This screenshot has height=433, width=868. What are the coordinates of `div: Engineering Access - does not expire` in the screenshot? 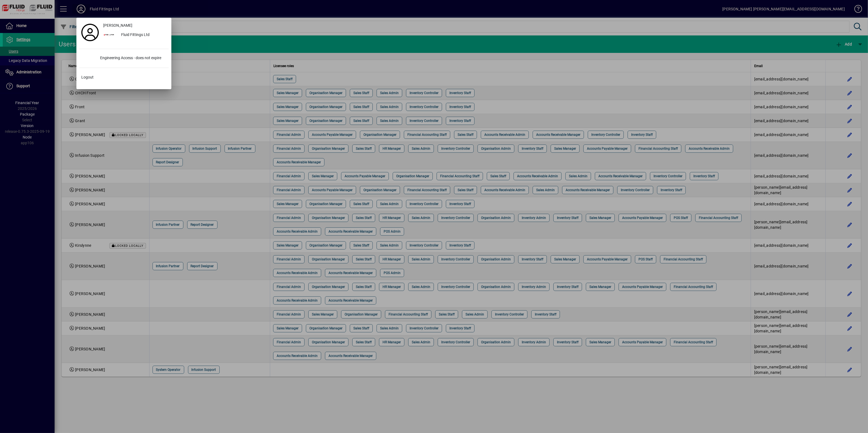 It's located at (132, 58).